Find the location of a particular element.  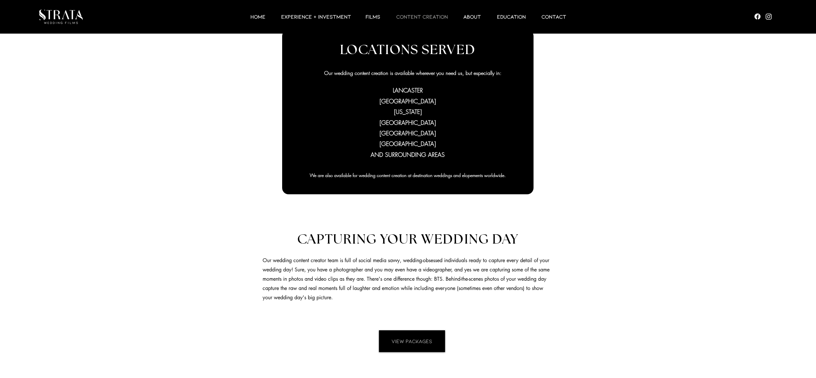

ul: Social Bar is located at coordinates (763, 16).